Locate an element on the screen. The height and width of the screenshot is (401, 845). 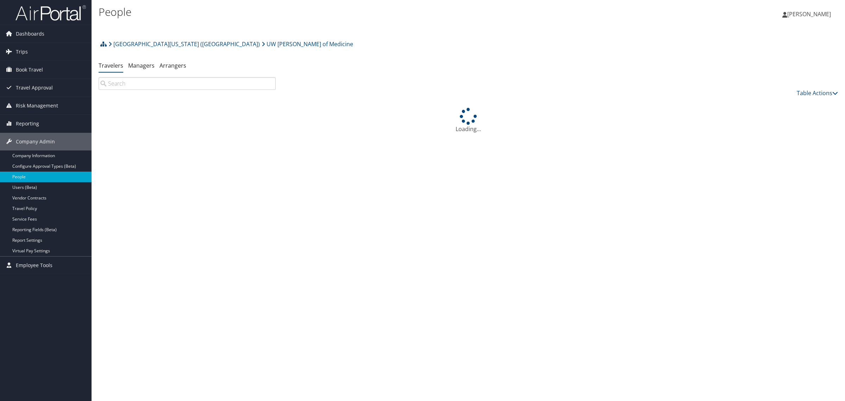
input: Search is located at coordinates (187, 83).